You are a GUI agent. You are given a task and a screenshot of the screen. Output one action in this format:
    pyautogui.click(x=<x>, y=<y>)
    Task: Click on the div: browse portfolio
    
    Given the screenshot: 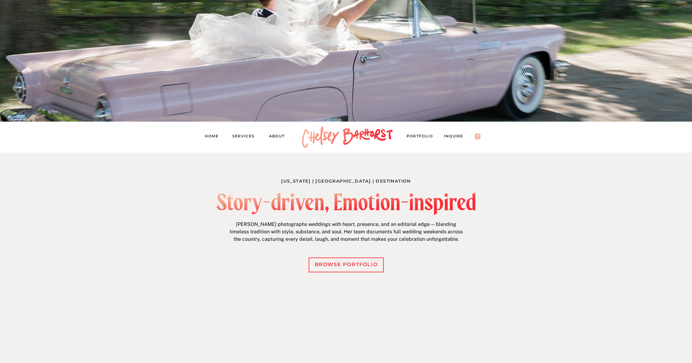 What is the action you would take?
    pyautogui.click(x=346, y=264)
    